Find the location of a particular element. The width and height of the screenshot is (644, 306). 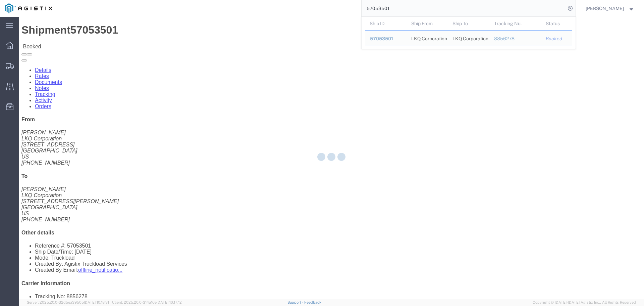

span: Server: 2025.20.0-32d5ea39505 is located at coordinates (68, 302).